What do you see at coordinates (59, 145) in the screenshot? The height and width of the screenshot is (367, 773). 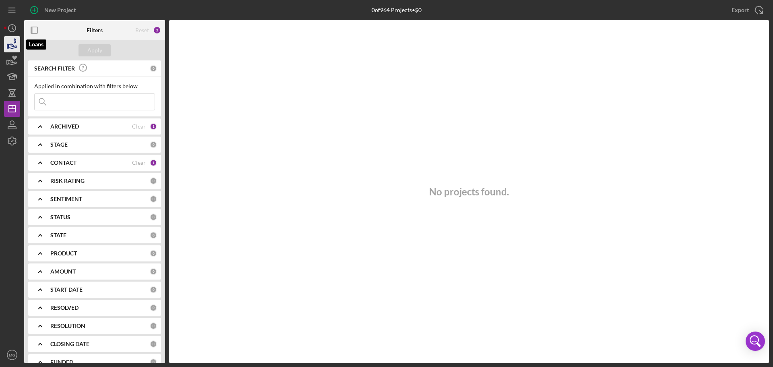 I see `b: STAGE` at bounding box center [59, 145].